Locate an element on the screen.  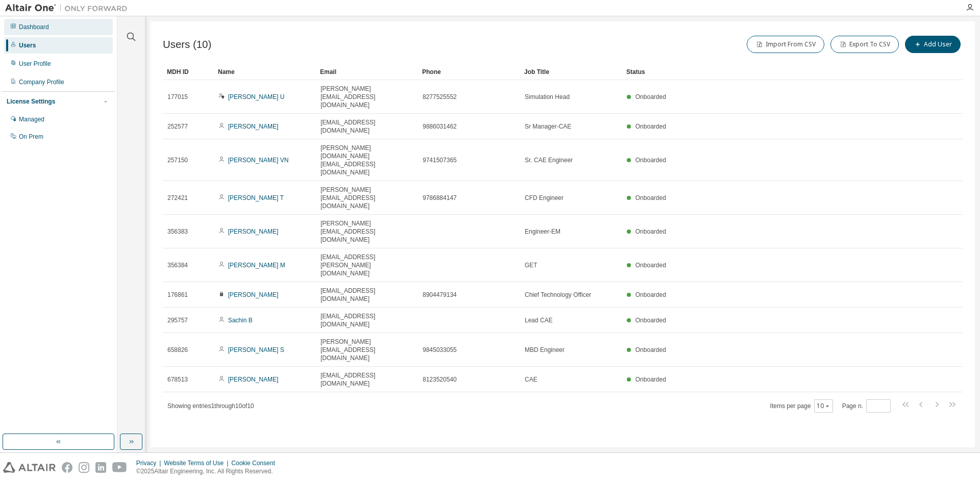
span: 9741507365 is located at coordinates (439, 160).